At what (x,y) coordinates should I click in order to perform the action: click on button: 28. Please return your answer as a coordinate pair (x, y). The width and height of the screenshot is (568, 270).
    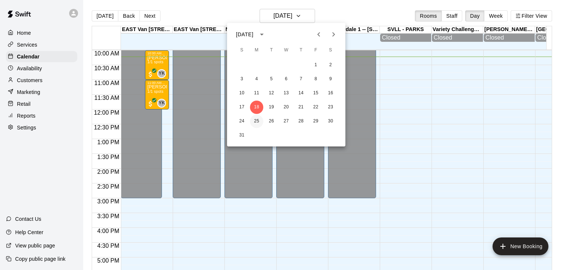
    Looking at the image, I should click on (301, 121).